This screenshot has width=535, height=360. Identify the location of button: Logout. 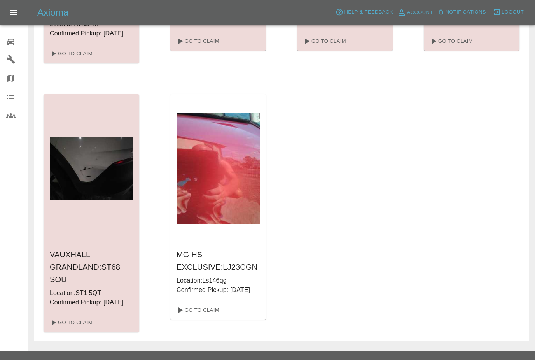
(508, 12).